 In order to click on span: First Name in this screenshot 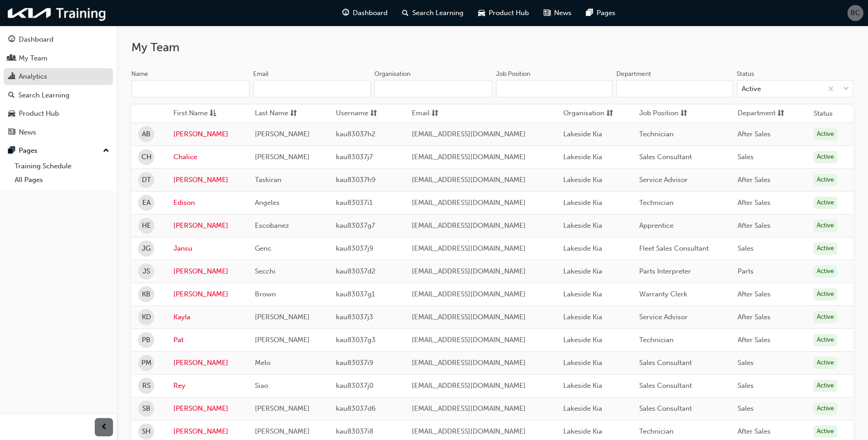, I will do `click(190, 113)`.